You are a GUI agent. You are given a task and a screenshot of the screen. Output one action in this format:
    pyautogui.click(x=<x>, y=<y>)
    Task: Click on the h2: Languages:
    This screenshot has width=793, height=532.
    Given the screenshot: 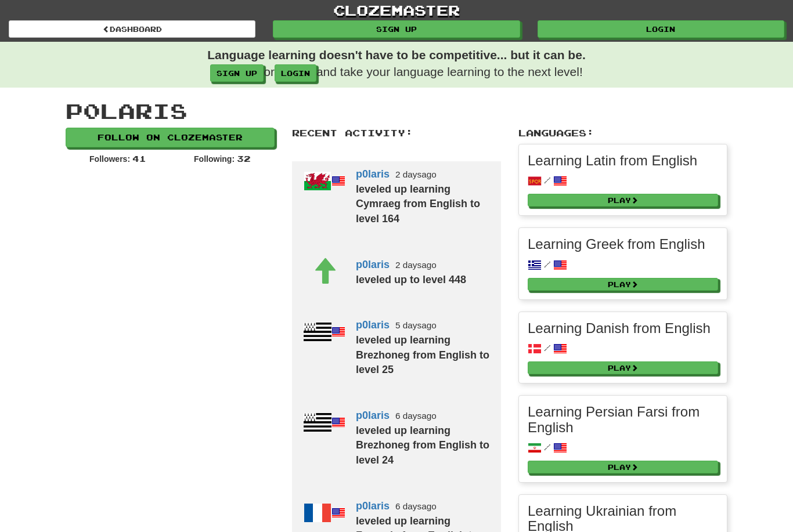 What is the action you would take?
    pyautogui.click(x=623, y=133)
    